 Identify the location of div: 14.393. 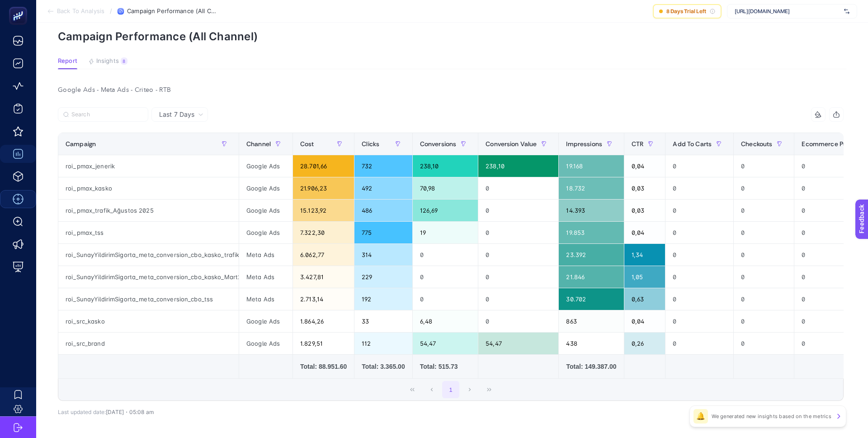
(591, 211).